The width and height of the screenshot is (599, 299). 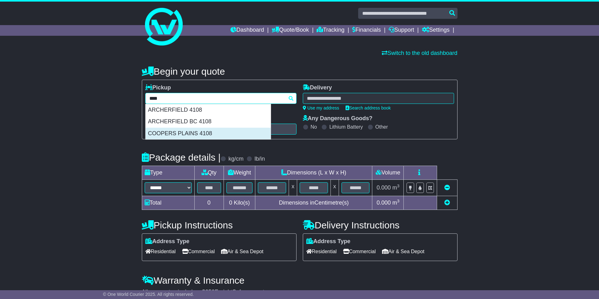 I want to click on td: Total, so click(x=168, y=203).